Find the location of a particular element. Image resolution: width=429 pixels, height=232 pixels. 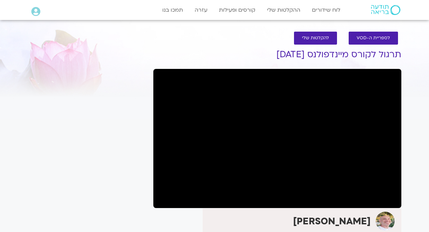

a: קורסים ופעילות is located at coordinates (237, 10).